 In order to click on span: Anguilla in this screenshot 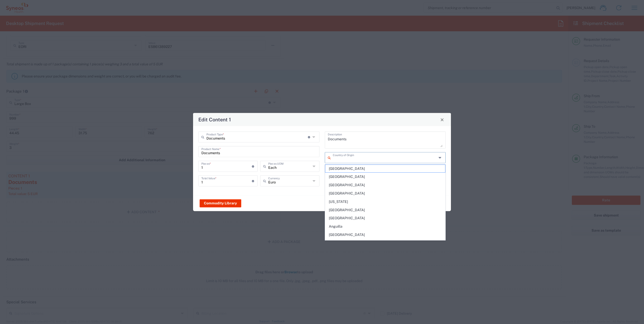, I will do `click(385, 226)`.